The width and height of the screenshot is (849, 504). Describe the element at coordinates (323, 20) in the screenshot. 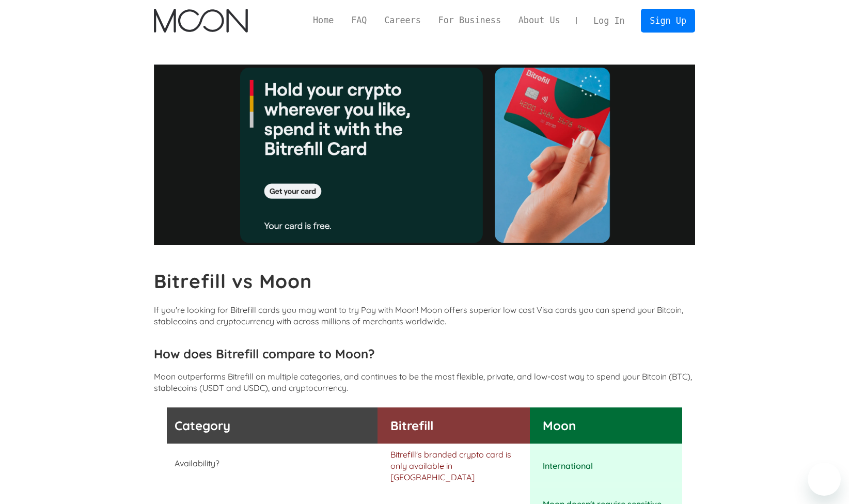

I see `a: Home` at that location.